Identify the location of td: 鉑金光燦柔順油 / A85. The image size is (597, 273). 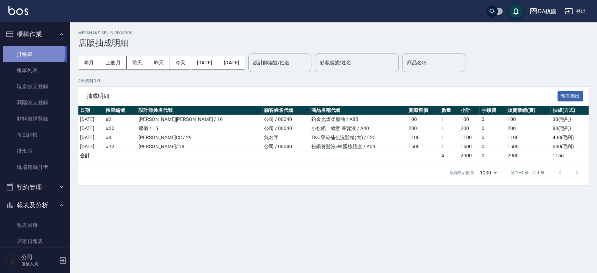
(358, 120).